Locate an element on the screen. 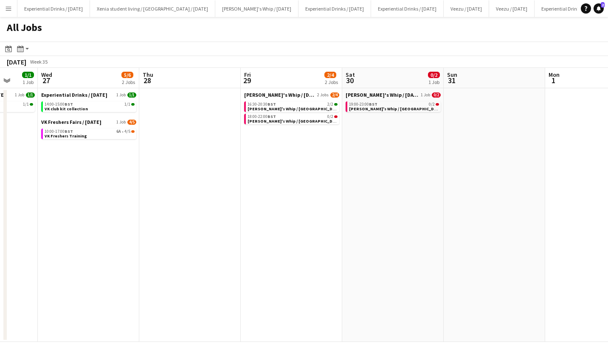 Image resolution: width=608 pixels, height=364 pixels. span: VK club kit collection is located at coordinates (66, 108).